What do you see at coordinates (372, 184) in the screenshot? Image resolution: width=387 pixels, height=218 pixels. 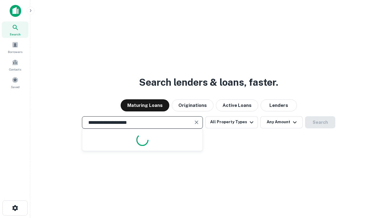 I see `div: Chat Widget` at bounding box center [372, 184].